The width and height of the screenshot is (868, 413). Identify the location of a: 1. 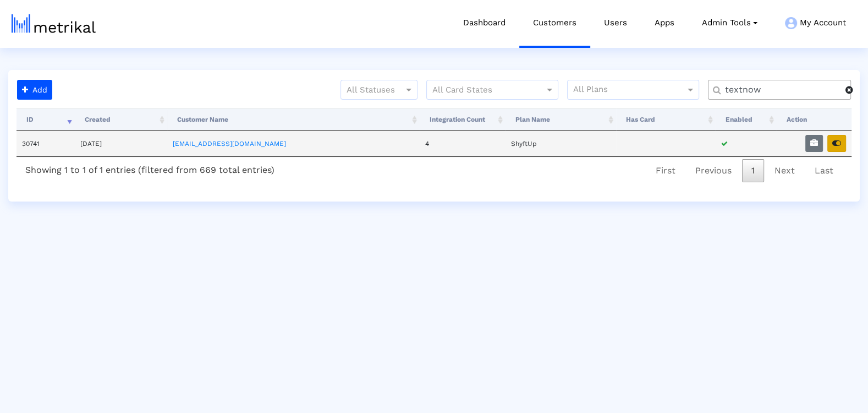
(753, 171).